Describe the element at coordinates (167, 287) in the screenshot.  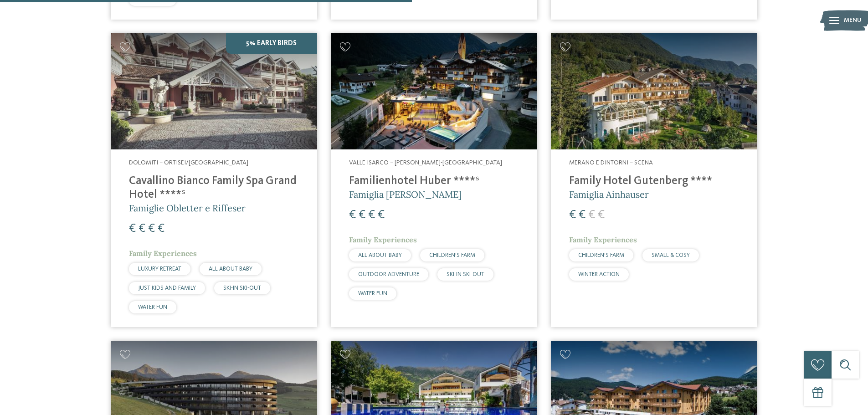
I see `span: JUST KIDS AND FAMILY` at that location.